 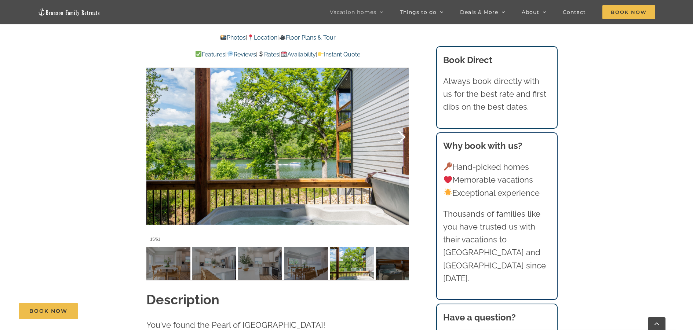 I want to click on a: Floor Plans & Tour, so click(x=307, y=37).